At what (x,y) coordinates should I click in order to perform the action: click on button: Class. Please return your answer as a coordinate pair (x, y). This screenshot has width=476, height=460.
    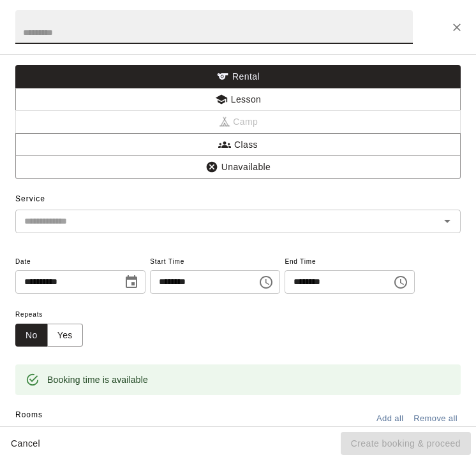
    Looking at the image, I should click on (238, 144).